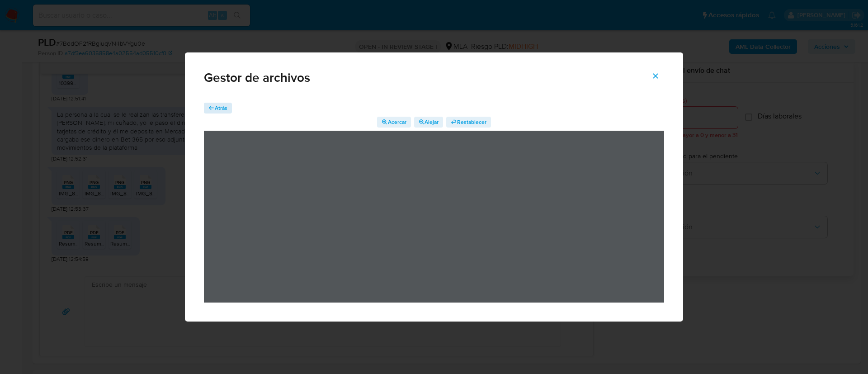 The image size is (868, 374). I want to click on button: Restablecer, so click(469, 122).